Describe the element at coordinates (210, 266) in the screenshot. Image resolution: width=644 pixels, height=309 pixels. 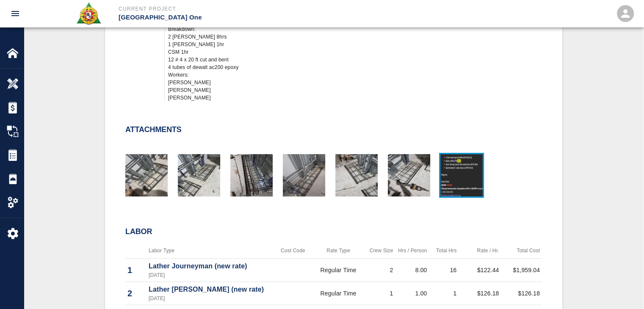
I see `p: Lather Journeyman (new rate)` at that location.